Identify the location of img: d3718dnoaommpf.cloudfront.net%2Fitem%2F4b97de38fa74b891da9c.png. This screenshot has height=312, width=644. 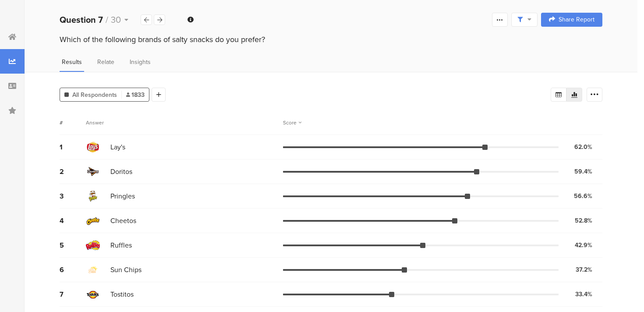
(93, 246).